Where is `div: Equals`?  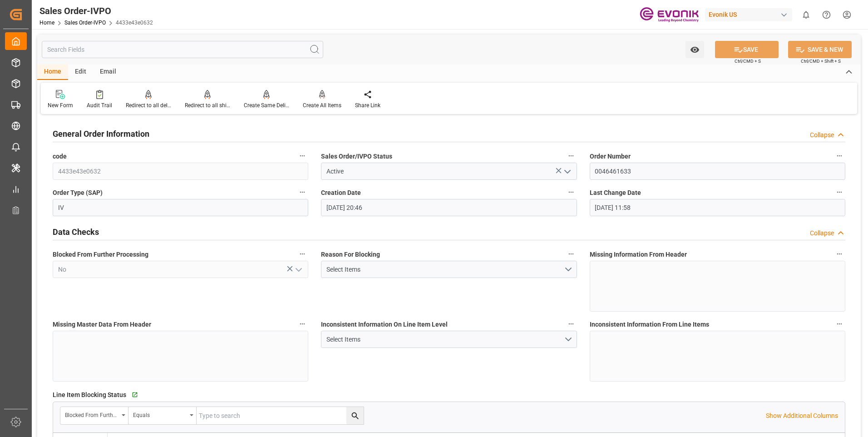
div: Equals is located at coordinates (160, 413).